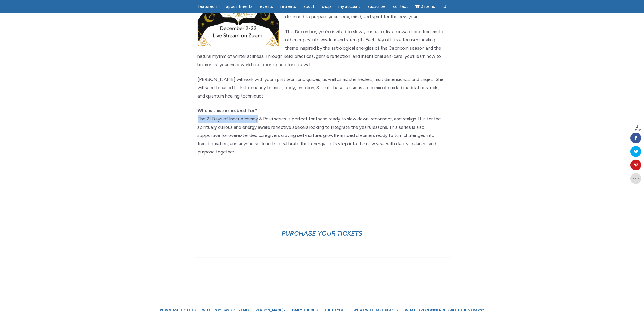 The width and height of the screenshot is (644, 319). I want to click on a: The Layout, so click(336, 311).